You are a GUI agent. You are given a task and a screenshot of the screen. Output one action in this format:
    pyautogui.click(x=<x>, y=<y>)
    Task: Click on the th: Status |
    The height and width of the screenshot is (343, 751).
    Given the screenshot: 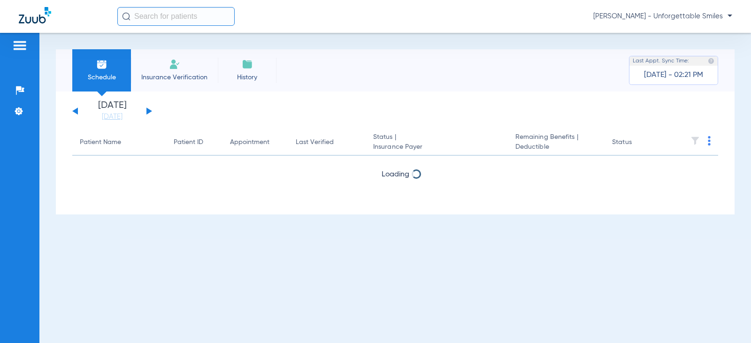 What is the action you would take?
    pyautogui.click(x=436, y=143)
    